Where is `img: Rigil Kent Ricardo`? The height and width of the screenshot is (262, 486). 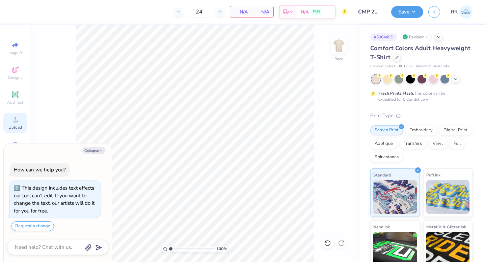
img: Rigil Kent Ricardo is located at coordinates (466, 12).